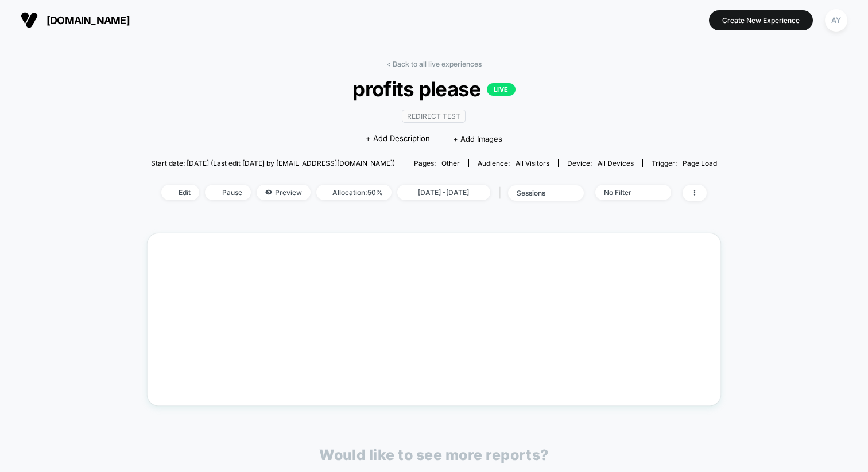 This screenshot has width=868, height=472. Describe the element at coordinates (627, 192) in the screenshot. I see `div: No Filter` at that location.